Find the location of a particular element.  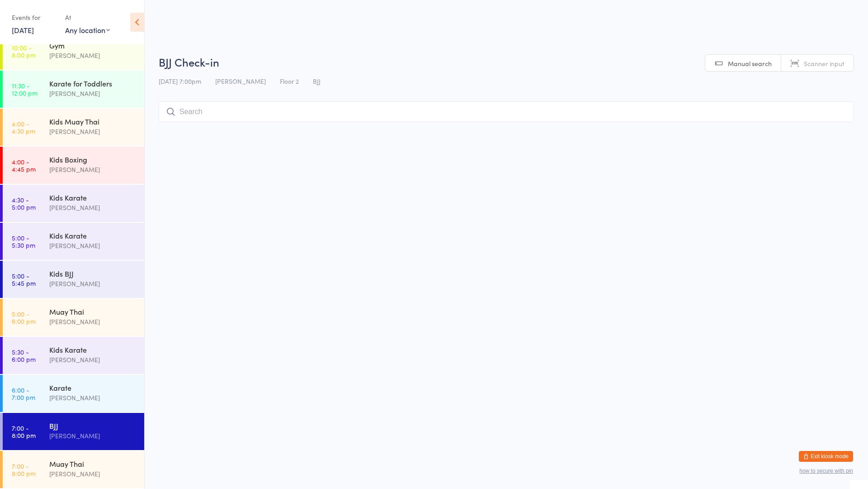

button: Exit kiosk mode is located at coordinates (826, 456).